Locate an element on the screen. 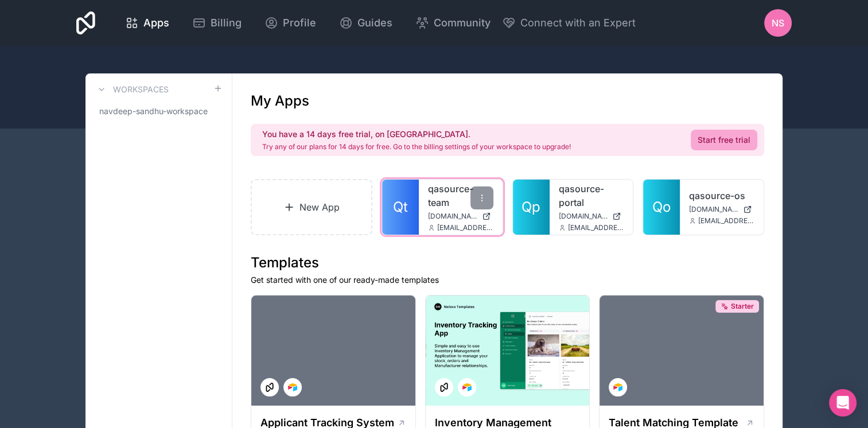 The image size is (868, 428). a: Guides is located at coordinates (366, 22).